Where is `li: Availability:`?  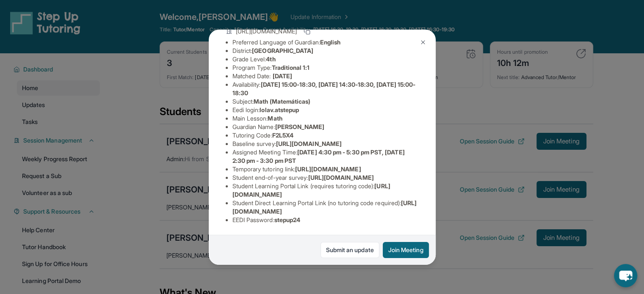 li: Availability: is located at coordinates (326, 89).